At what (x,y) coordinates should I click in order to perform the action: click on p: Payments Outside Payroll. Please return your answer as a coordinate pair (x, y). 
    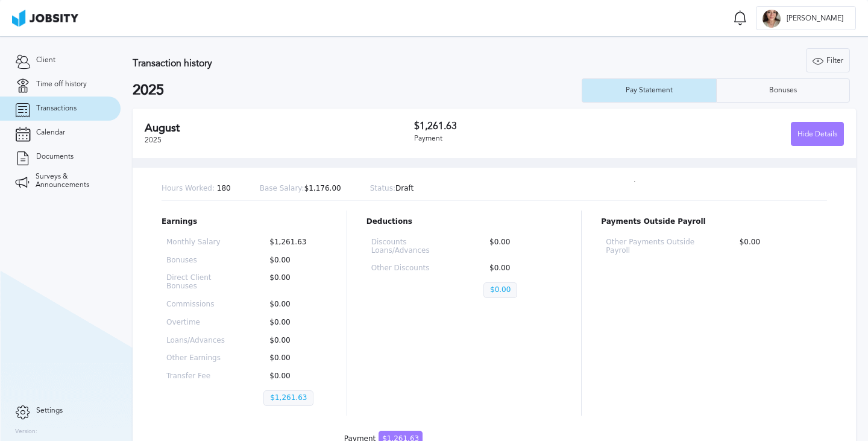
    Looking at the image, I should click on (714, 222).